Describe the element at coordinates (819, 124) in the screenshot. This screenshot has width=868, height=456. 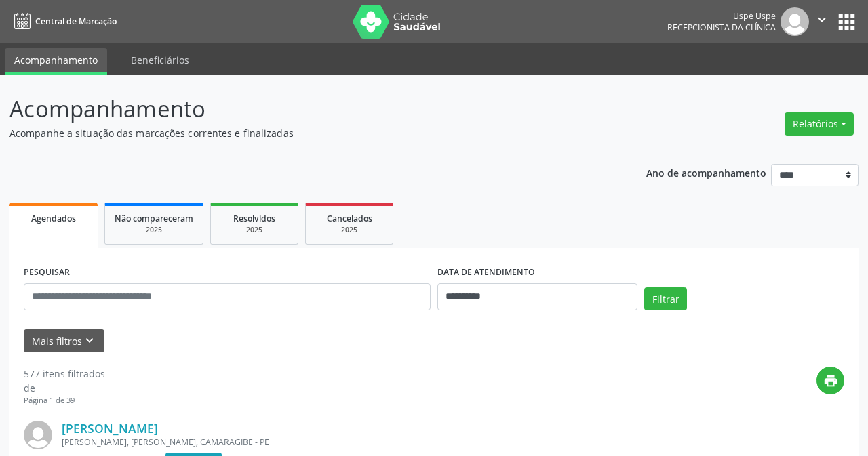
I see `button: Relatórios` at that location.